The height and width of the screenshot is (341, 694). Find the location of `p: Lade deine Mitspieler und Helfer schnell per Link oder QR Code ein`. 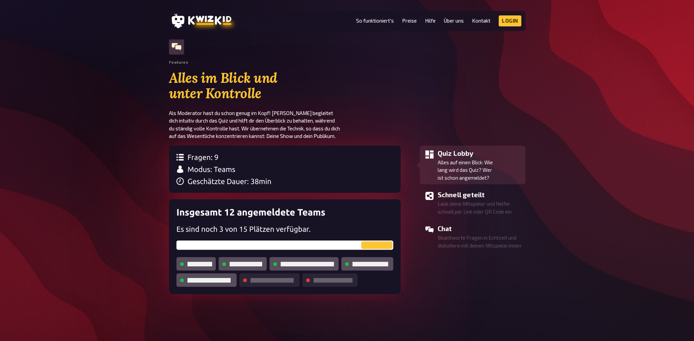

p: Lade deine Mitspieler und Helfer schnell per Link oder QR Code ein is located at coordinates (480, 208).